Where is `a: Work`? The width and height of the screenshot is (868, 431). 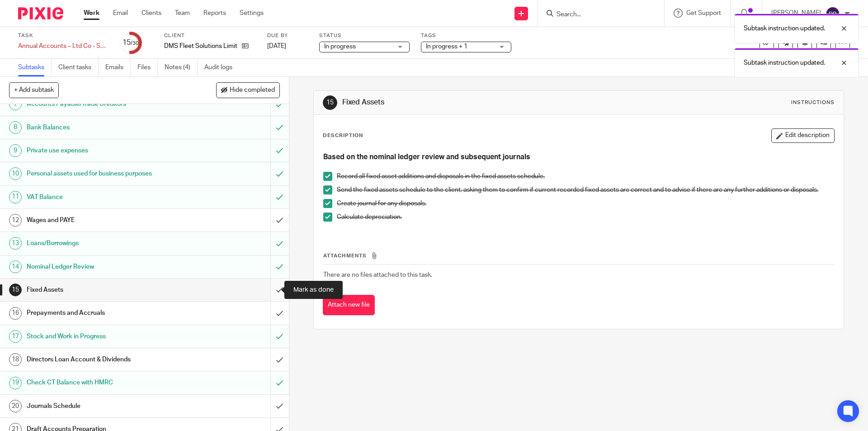 a: Work is located at coordinates (91, 13).